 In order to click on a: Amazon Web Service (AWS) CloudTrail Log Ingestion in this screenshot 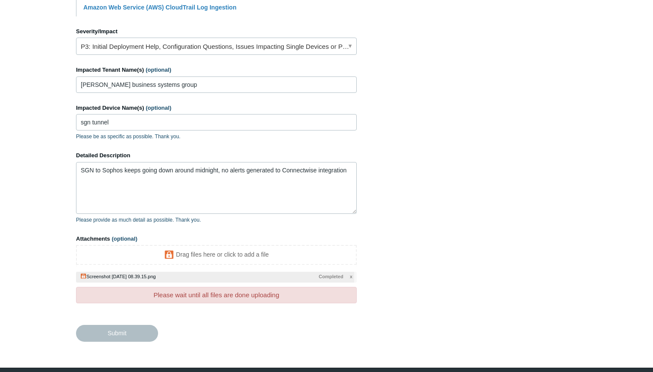, I will do `click(160, 7)`.